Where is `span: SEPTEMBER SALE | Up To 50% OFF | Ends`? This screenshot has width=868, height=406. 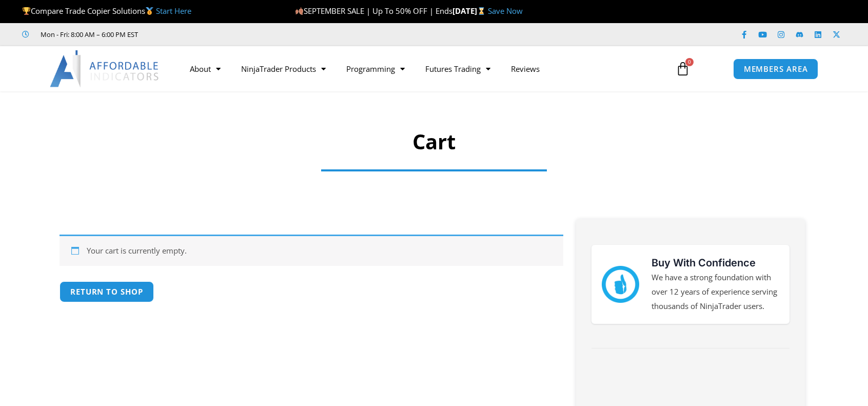
span: SEPTEMBER SALE | Up To 50% OFF | Ends is located at coordinates (374, 11).